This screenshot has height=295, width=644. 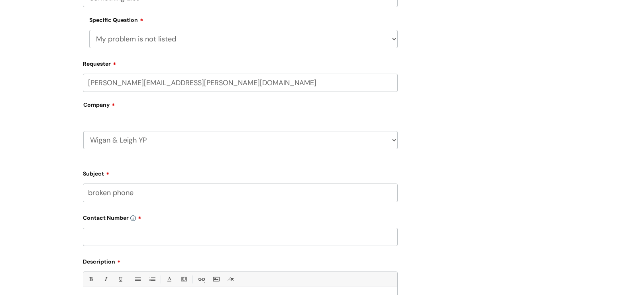 I want to click on a: Back Color, so click(x=184, y=279).